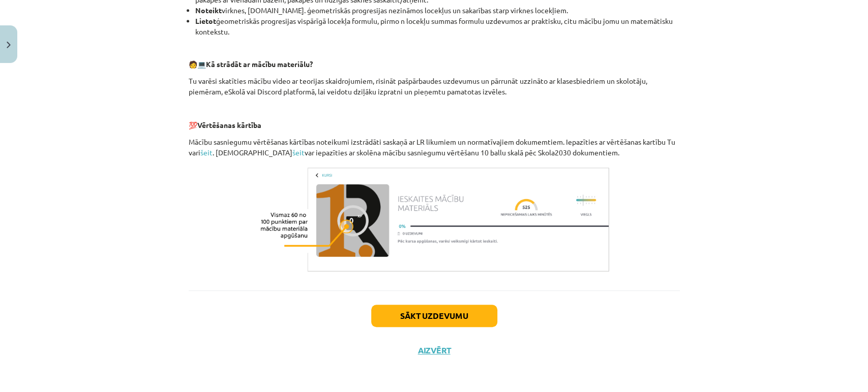 Image resolution: width=868 pixels, height=392 pixels. What do you see at coordinates (434, 147) in the screenshot?
I see `p: Mācību sasniegumu vērtēšanas kārtības noteikumi izstrādāti saskaņā ar LR likumiem un normatīvajie...` at bounding box center [434, 147].